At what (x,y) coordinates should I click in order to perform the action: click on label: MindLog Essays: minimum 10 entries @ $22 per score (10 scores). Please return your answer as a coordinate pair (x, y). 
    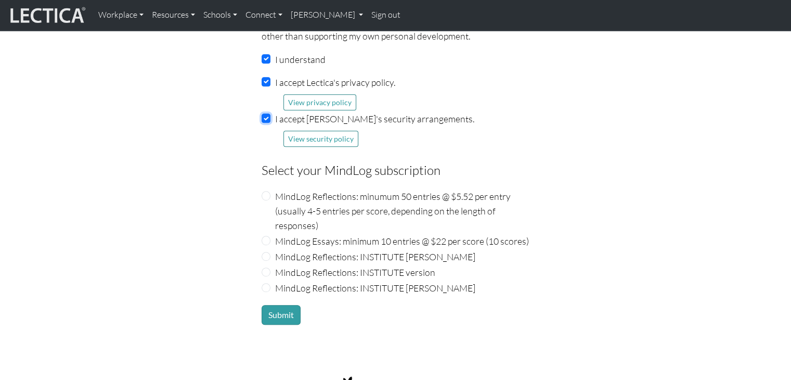
    Looking at the image, I should click on (402, 241).